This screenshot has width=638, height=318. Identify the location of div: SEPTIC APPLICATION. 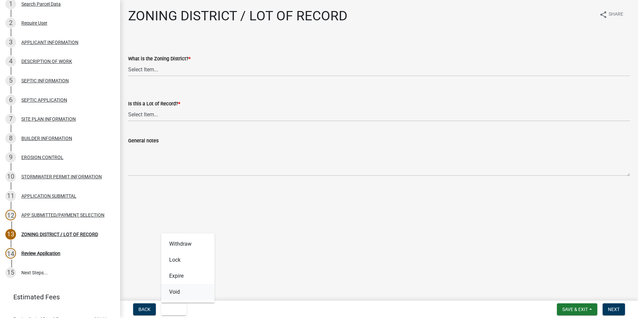
(44, 100).